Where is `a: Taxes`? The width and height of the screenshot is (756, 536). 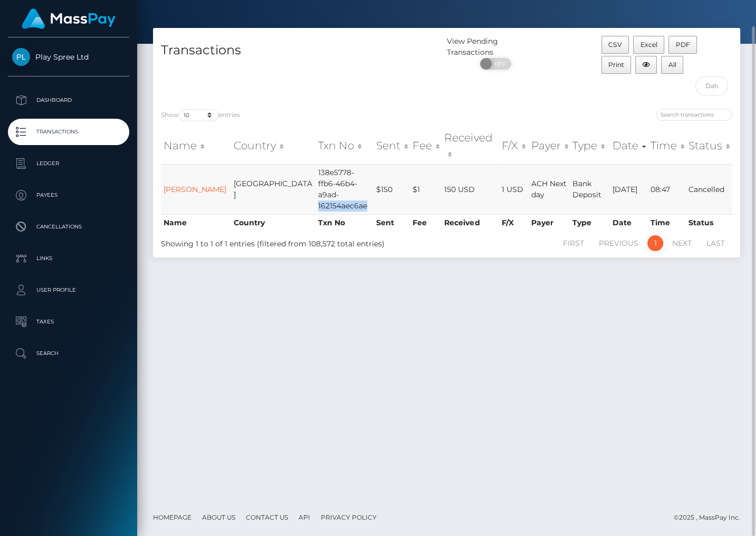
a: Taxes is located at coordinates (69, 322).